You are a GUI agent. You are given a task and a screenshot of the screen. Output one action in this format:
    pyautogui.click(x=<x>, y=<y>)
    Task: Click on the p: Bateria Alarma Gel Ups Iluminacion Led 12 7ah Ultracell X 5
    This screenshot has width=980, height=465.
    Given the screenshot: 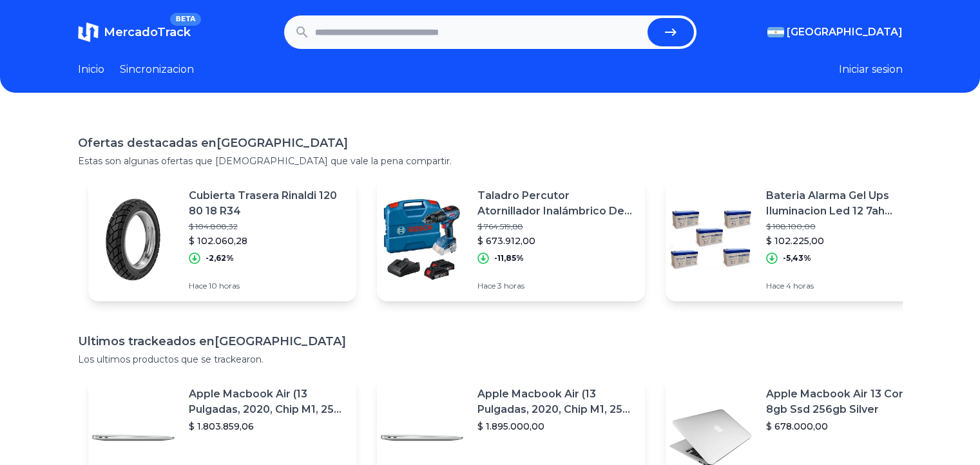 What is the action you would take?
    pyautogui.click(x=845, y=204)
    